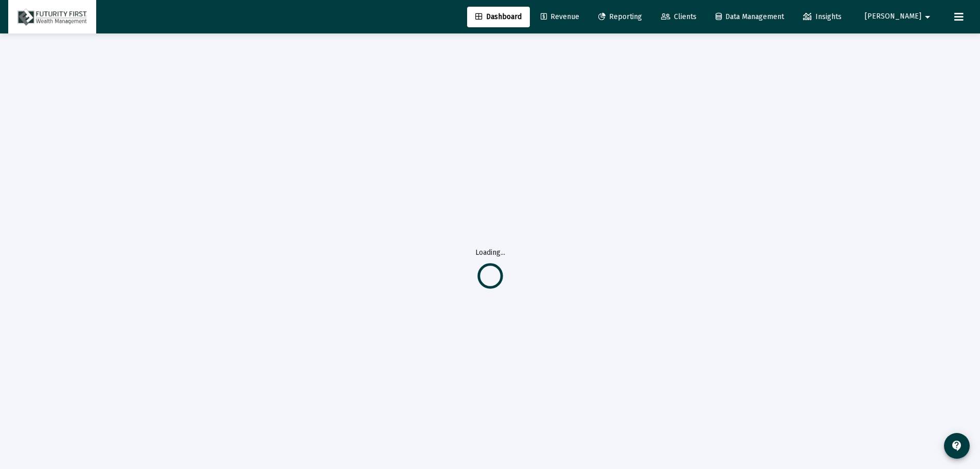  Describe the element at coordinates (560, 17) in the screenshot. I see `a: Revenue` at that location.